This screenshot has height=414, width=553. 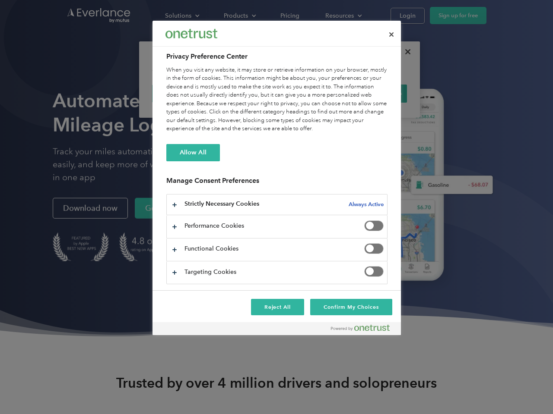 What do you see at coordinates (360, 328) in the screenshot?
I see `img: Powered by OneTrust Opens in a new Tab` at bounding box center [360, 328].